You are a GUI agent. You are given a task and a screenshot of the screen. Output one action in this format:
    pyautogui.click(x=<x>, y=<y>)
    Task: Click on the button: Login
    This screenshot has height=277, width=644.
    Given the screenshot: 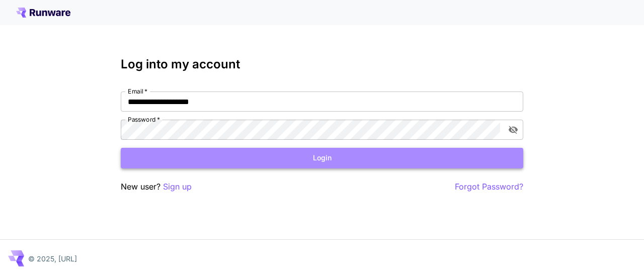 What is the action you would take?
    pyautogui.click(x=322, y=158)
    